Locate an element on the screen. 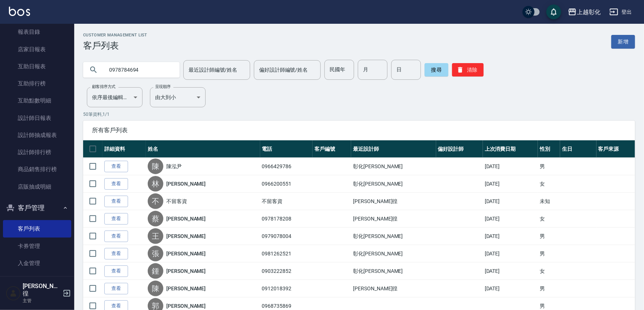  td: 0979078004 is located at coordinates (287, 236).